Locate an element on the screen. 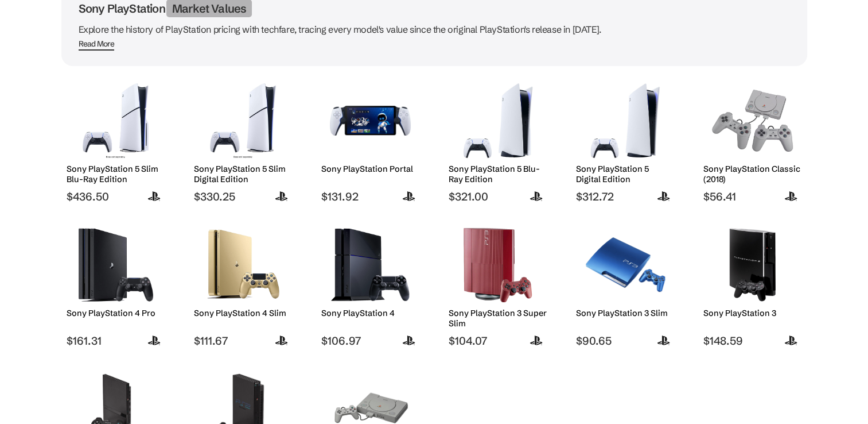 This screenshot has width=868, height=424. img: Sony PlayStation Portal is located at coordinates (370, 120).